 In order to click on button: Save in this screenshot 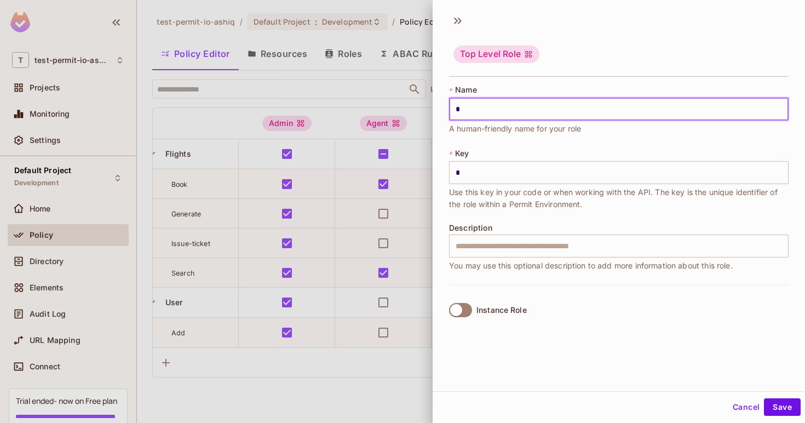, I will do `click(782, 407)`.